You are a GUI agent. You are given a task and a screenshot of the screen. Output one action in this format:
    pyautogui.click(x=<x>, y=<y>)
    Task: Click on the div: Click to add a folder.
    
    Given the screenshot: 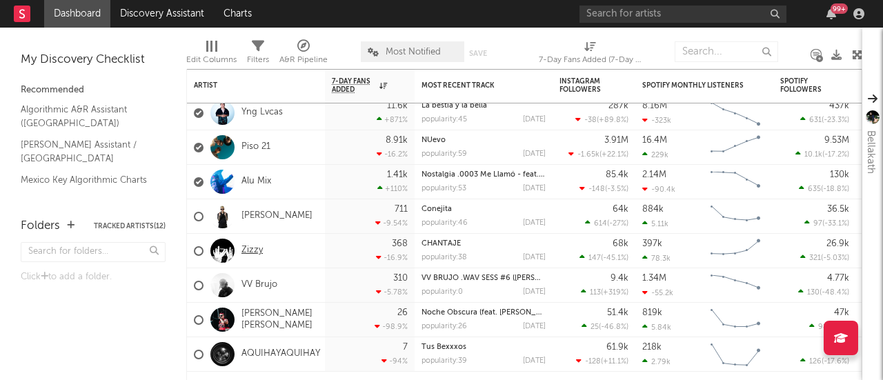 What is the action you would take?
    pyautogui.click(x=93, y=277)
    